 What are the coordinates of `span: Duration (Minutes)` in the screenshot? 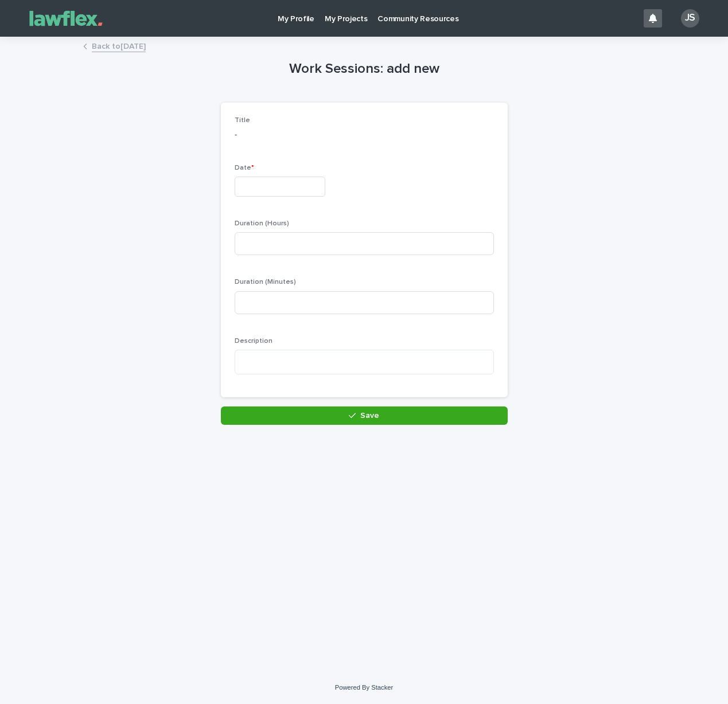 It's located at (265, 282).